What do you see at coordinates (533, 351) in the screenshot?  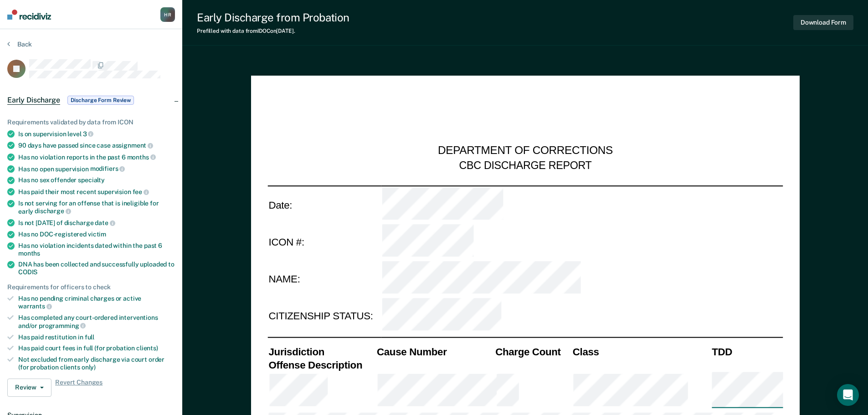 I see `th: Charge Count` at bounding box center [533, 351].